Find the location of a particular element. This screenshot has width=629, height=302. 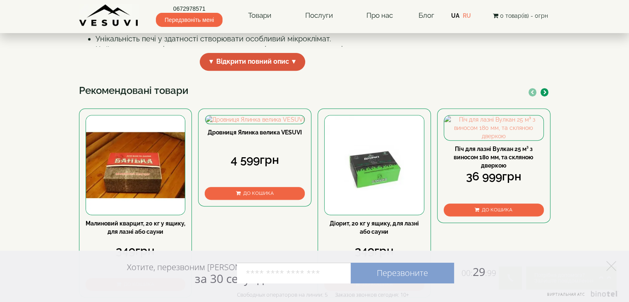

img: Дровниця Ялинка велика VESUVI is located at coordinates (255, 120).